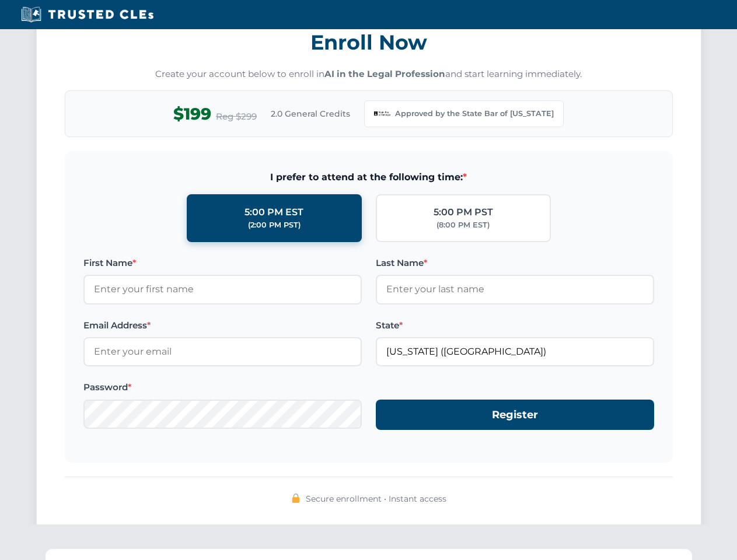  What do you see at coordinates (463, 213) in the screenshot?
I see `div: 5:00 PM PST` at bounding box center [463, 213].